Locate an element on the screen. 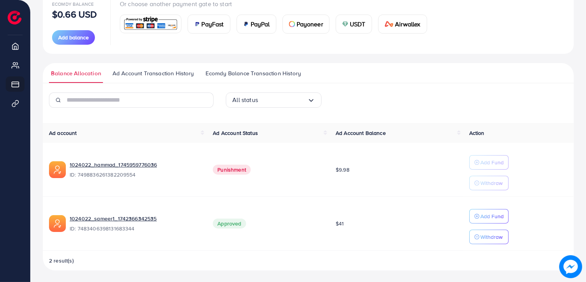 The width and height of the screenshot is (586, 282). div: Search for option is located at coordinates (274, 100).